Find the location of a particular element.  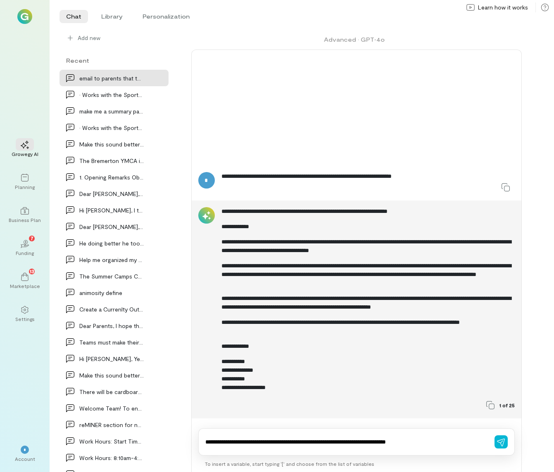

li: Personalization is located at coordinates (166, 17).